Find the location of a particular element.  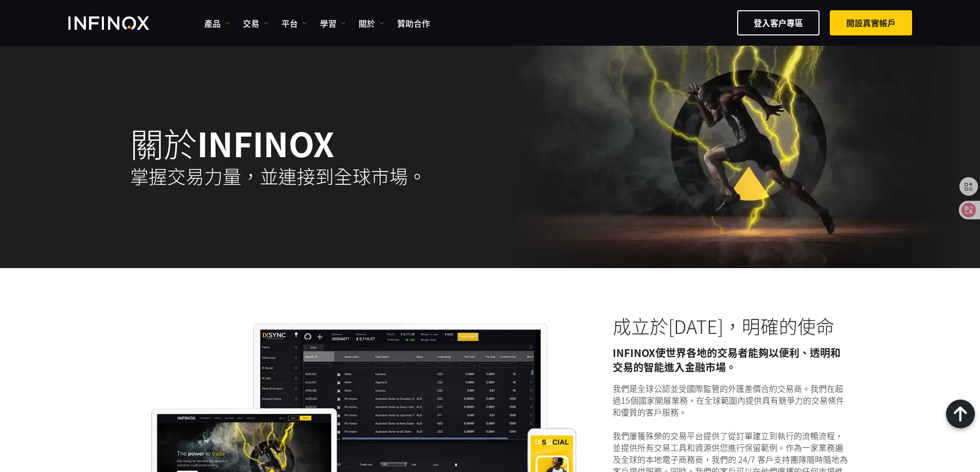

p: INFINOX使世界各地的交易者能夠以便利、透明和交易的智能進入金融市場。 is located at coordinates (731, 361).